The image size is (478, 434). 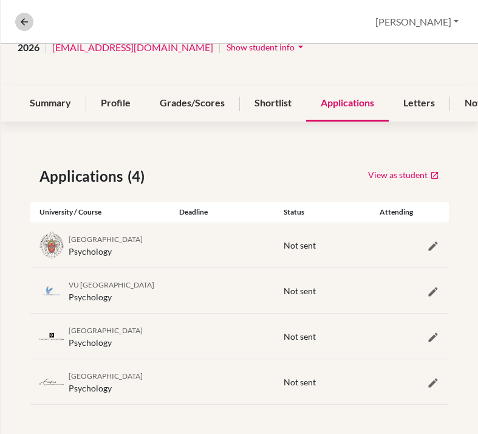 I want to click on div: Deadline, so click(x=222, y=212).